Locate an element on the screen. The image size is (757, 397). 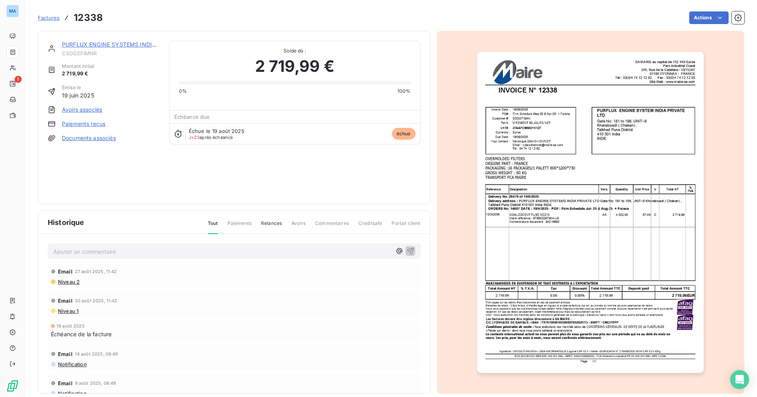
span: 19 juin 2025 is located at coordinates (78, 95).